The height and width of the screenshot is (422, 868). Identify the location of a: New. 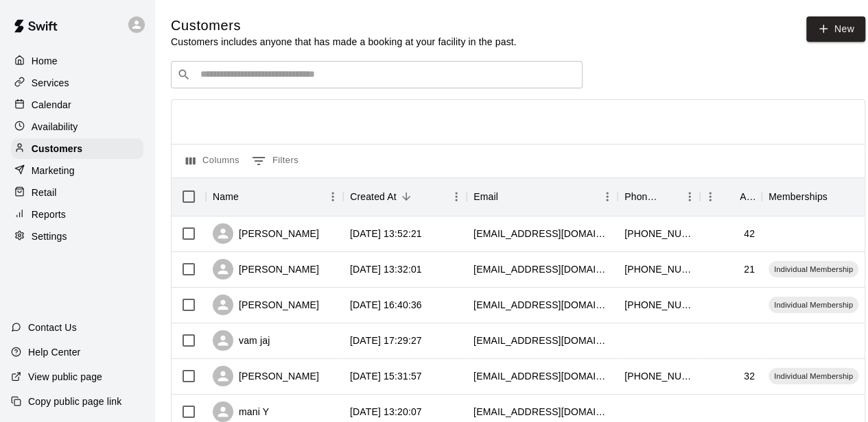
(836, 29).